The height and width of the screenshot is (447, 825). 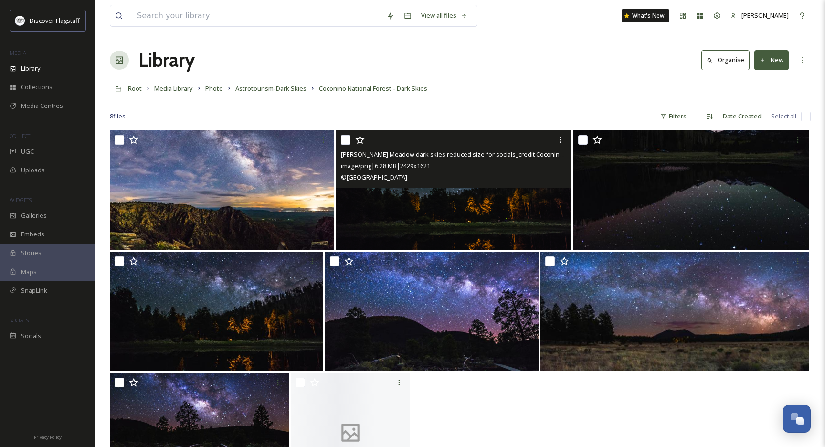 What do you see at coordinates (646, 16) in the screenshot?
I see `div: What's New` at bounding box center [646, 16].